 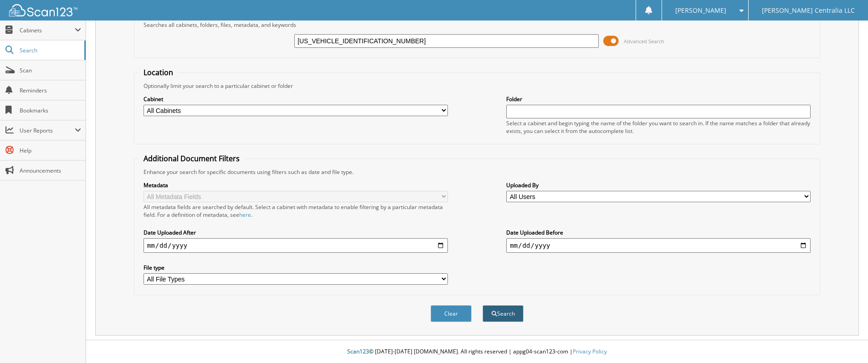 What do you see at coordinates (477, 86) in the screenshot?
I see `div: Optionally limit your search to a particular cabinet or folder` at bounding box center [477, 86].